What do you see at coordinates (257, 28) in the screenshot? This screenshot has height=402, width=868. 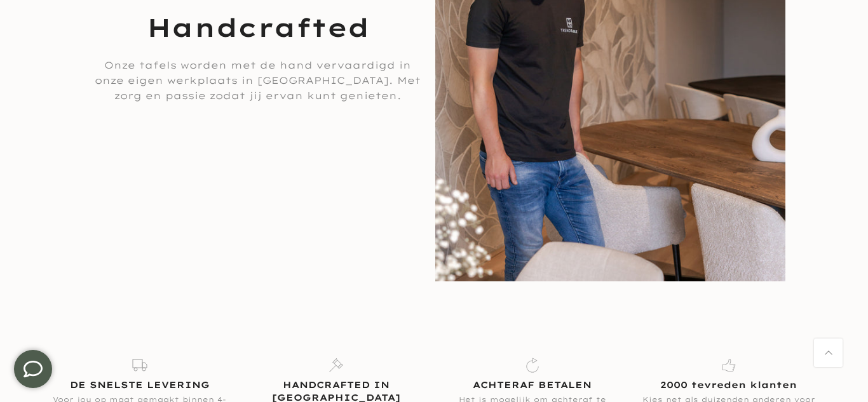 I see `h3: Handcrafted` at bounding box center [257, 28].